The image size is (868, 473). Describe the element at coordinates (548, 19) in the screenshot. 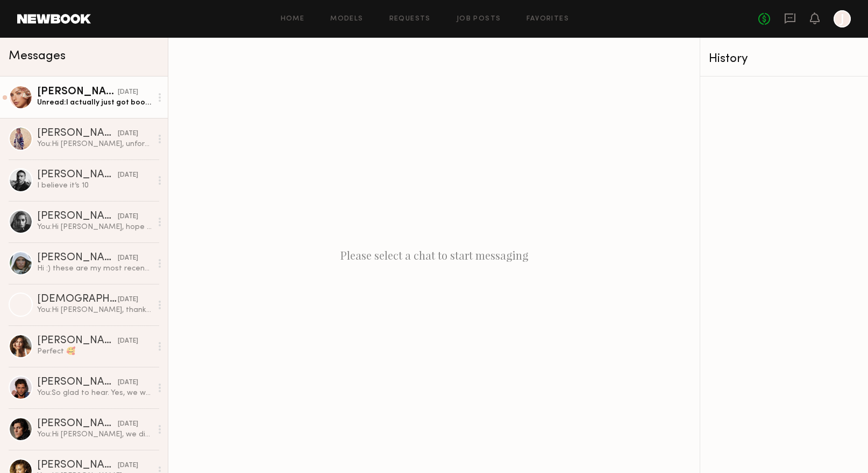

I see `a: Favorites` at that location.